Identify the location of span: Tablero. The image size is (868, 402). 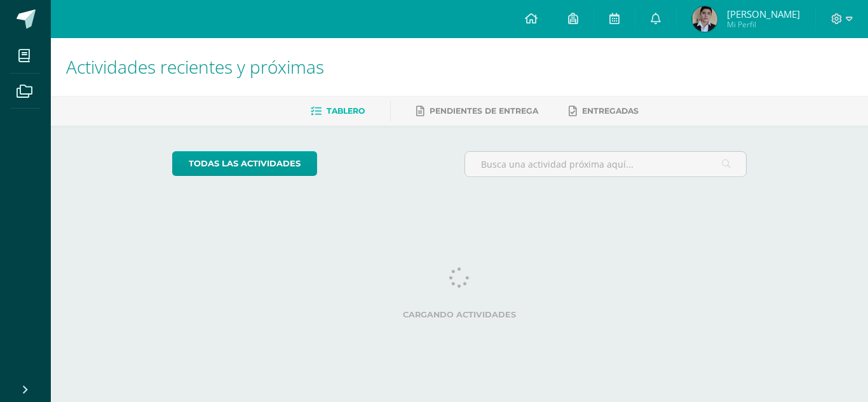
(346, 111).